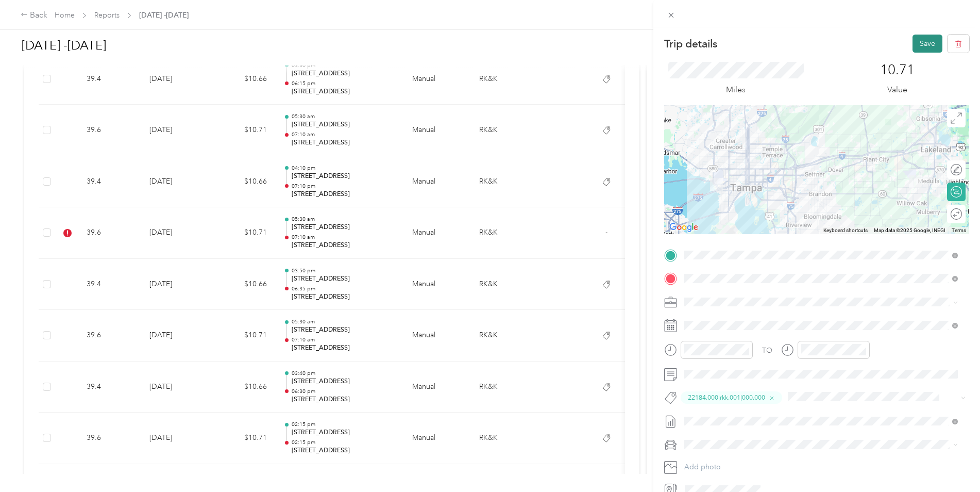 This screenshot has width=980, height=492. What do you see at coordinates (846, 231) in the screenshot?
I see `button: Keyboard shortcuts` at bounding box center [846, 231].